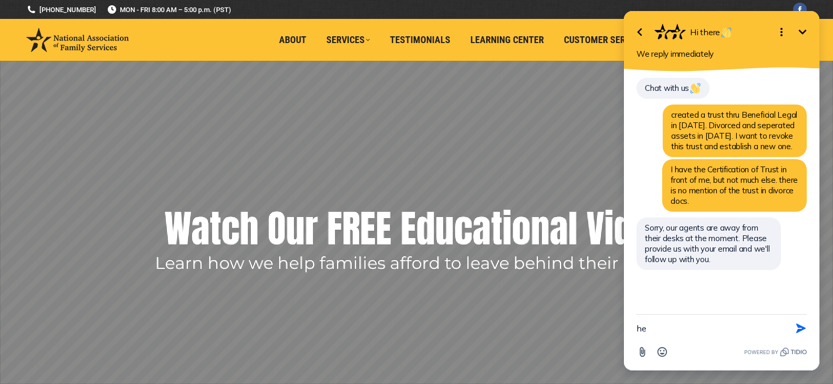  What do you see at coordinates (420, 40) in the screenshot?
I see `span: Testimonials` at bounding box center [420, 40].